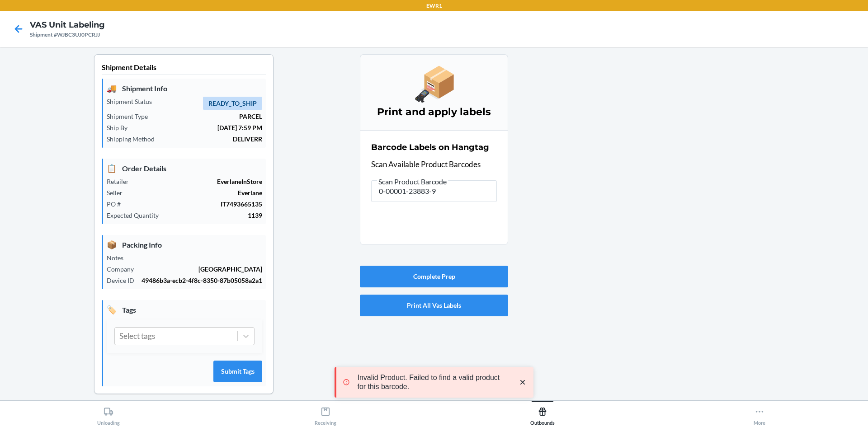  What do you see at coordinates (523, 383) in the screenshot?
I see `svg: close toast` at bounding box center [523, 383].